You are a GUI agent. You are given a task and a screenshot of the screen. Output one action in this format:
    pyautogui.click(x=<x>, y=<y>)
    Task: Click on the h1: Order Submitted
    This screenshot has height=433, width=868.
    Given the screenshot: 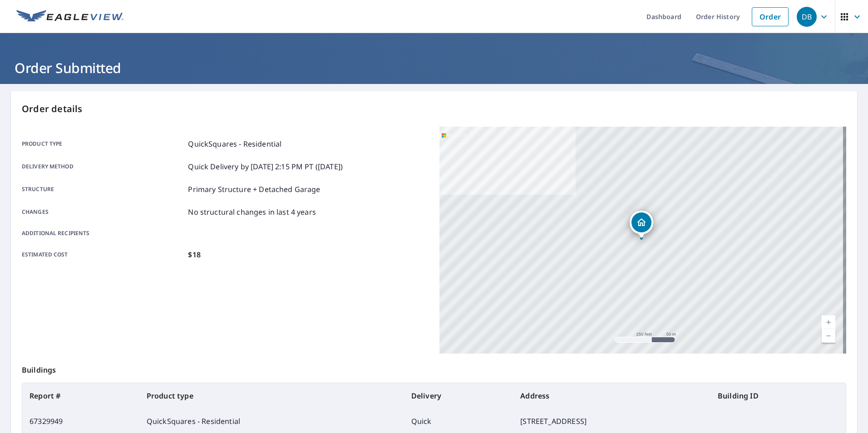 What is the action you would take?
    pyautogui.click(x=434, y=68)
    